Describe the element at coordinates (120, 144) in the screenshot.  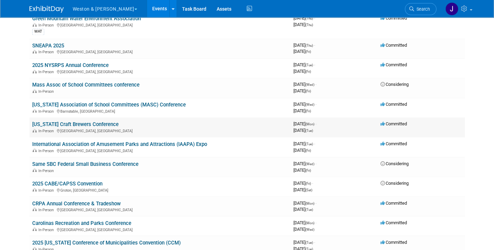
I see `a: International Association of Amusement Parks and Attractions (IAAPA) Expo` at that location.